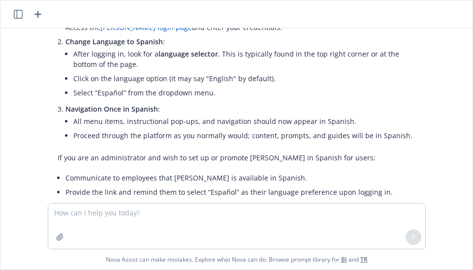 The width and height of the screenshot is (473, 270). Describe the element at coordinates (188, 54) in the screenshot. I see `span: language selector` at that location.